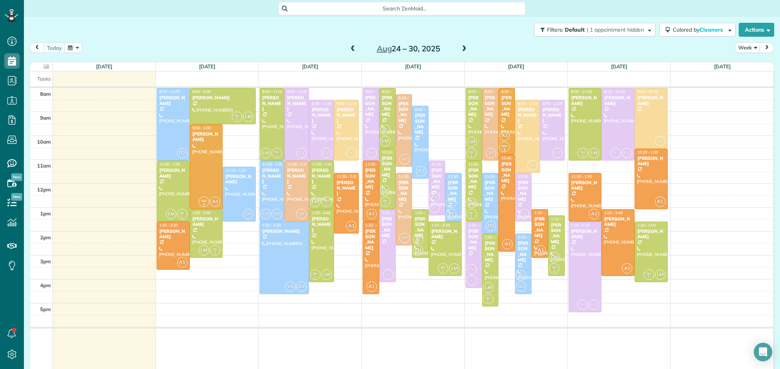 The width and height of the screenshot is (780, 369). Describe the element at coordinates (374, 225) in the screenshot. I see `span: 1:30 - 4:30` at that location.